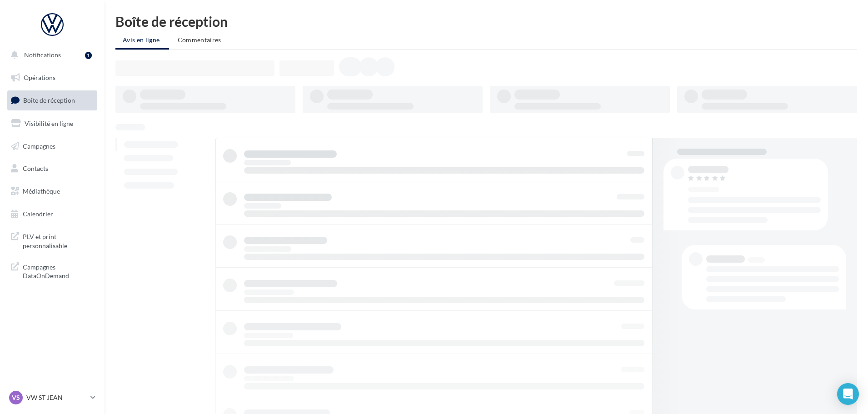 This screenshot has width=868, height=414. Describe the element at coordinates (58, 240) in the screenshot. I see `span: PLV et print personnalisable` at that location.